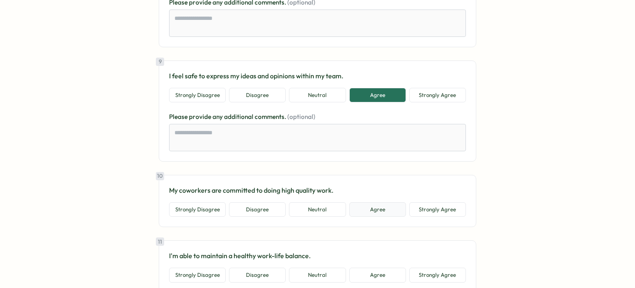 The height and width of the screenshot is (288, 635). I want to click on div: 11, so click(160, 241).